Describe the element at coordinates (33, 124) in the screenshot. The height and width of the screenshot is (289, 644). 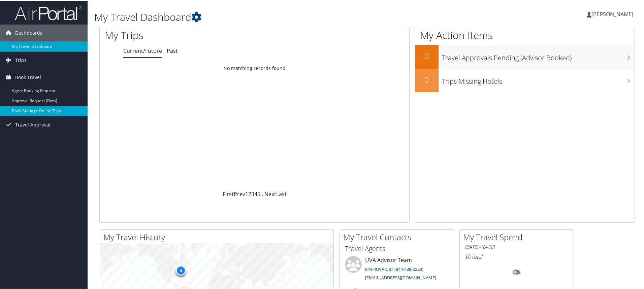
I see `span: Travel Approval` at that location.